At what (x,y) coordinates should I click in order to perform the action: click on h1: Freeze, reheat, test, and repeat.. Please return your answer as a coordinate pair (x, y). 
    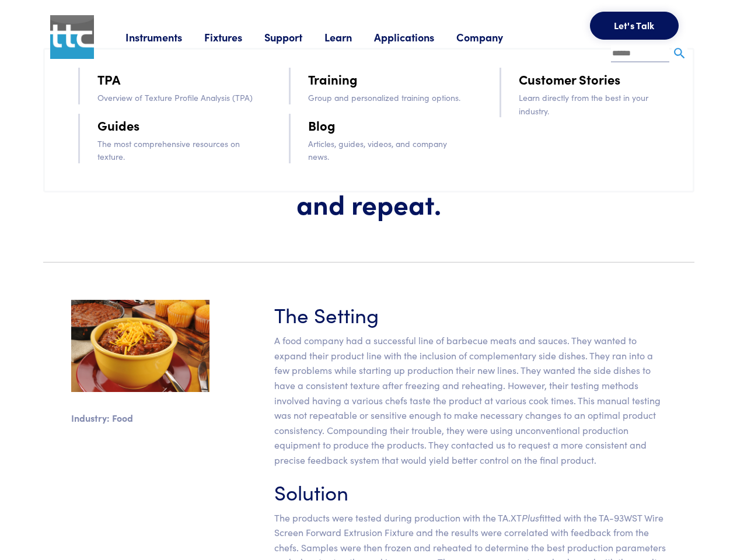
    Looking at the image, I should click on (369, 186).